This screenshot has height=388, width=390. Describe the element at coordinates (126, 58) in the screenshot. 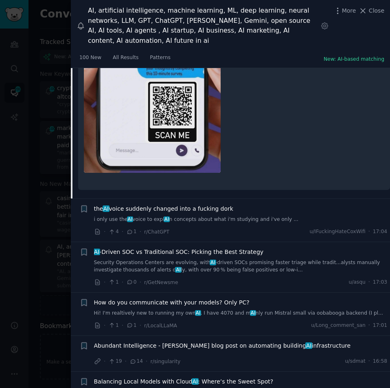

I see `span: All Results` at that location.